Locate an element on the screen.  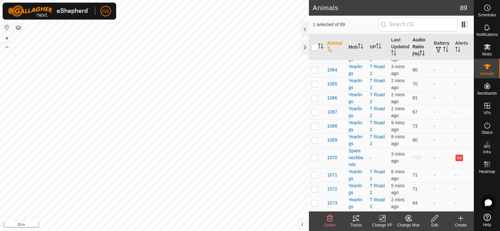
div: Tracks is located at coordinates (356, 226).